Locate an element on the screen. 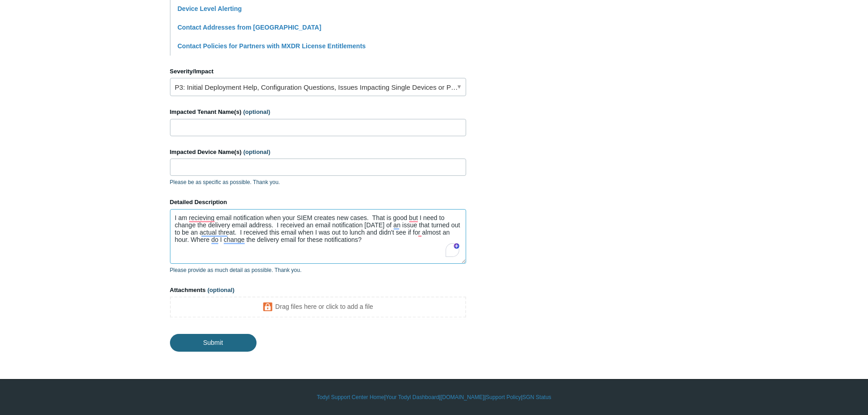 The height and width of the screenshot is (415, 868). label: Severity/Impact is located at coordinates (318, 71).